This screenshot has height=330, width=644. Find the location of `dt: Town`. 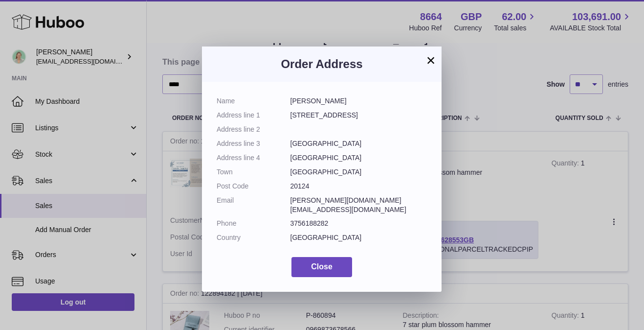

dt: Town is located at coordinates (253, 171).